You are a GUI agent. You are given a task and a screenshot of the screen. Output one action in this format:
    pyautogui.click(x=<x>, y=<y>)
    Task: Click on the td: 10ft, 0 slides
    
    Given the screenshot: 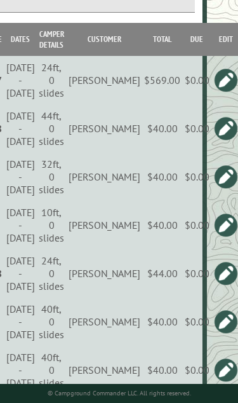 What is the action you would take?
    pyautogui.click(x=51, y=225)
    